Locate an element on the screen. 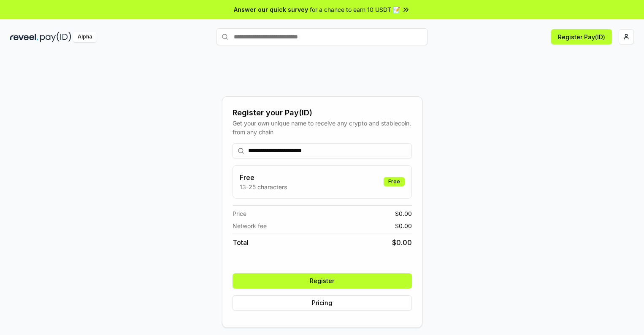 This screenshot has width=644, height=335. div: Alpha is located at coordinates (85, 37).